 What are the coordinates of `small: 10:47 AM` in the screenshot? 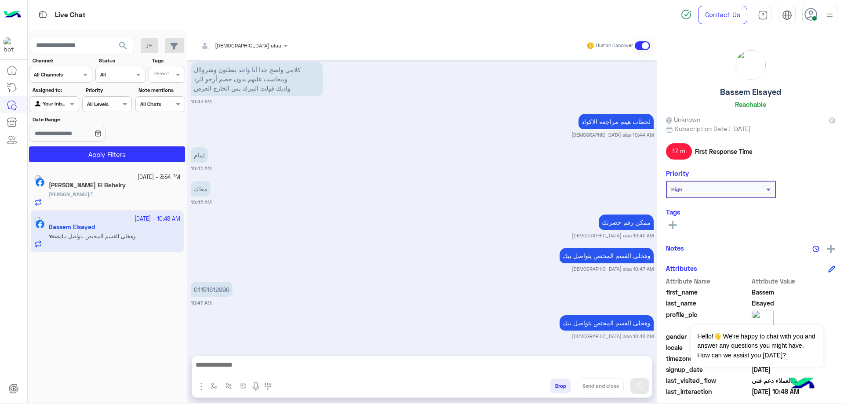 It's located at (201, 303).